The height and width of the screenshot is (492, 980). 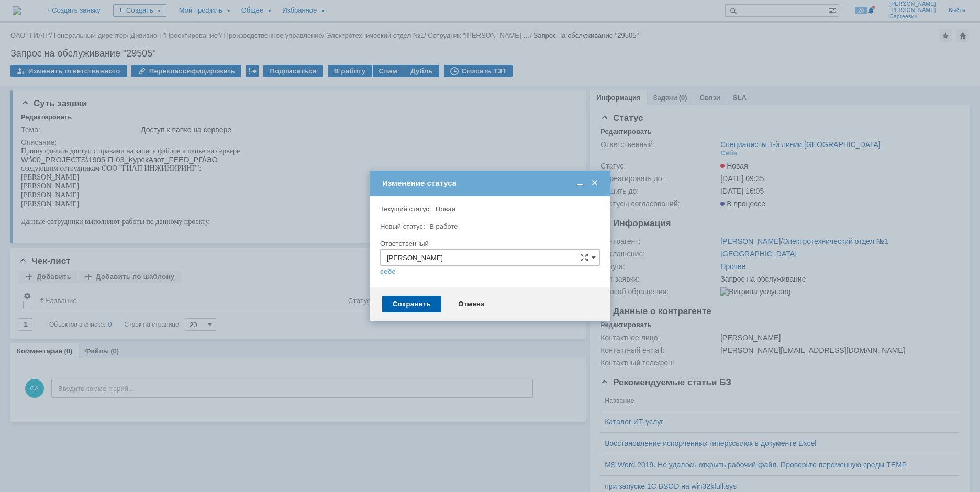 What do you see at coordinates (446, 209) in the screenshot?
I see `span: Новая` at bounding box center [446, 209].